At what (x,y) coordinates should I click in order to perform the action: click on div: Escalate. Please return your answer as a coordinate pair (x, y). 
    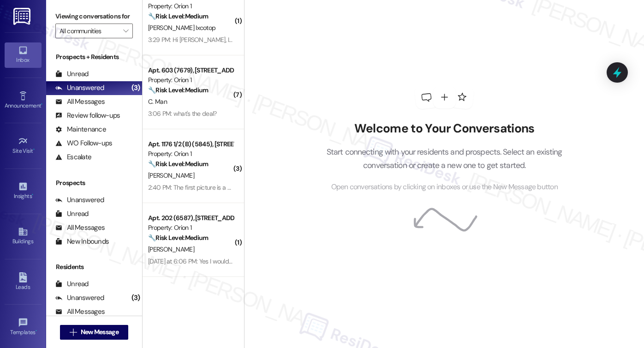
    Looking at the image, I should click on (73, 157).